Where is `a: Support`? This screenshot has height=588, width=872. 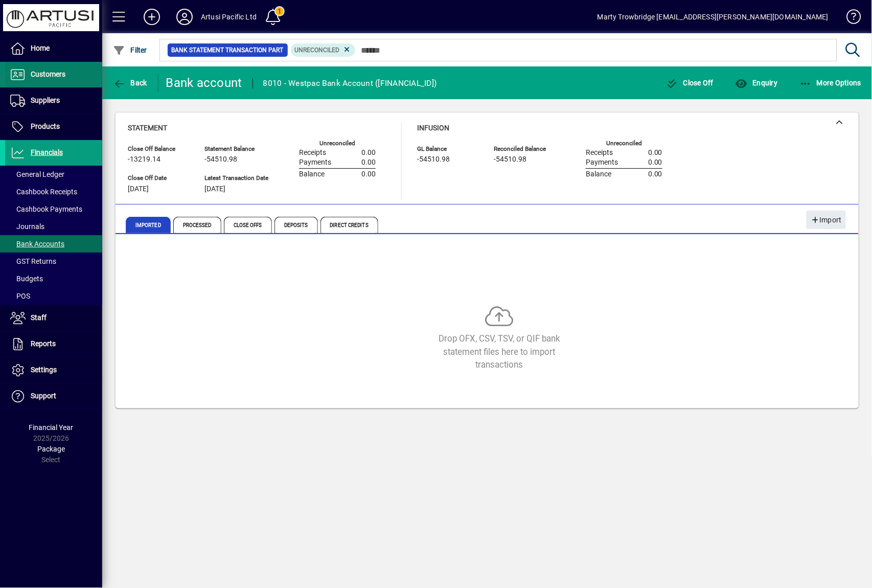
a: Support is located at coordinates (53, 396).